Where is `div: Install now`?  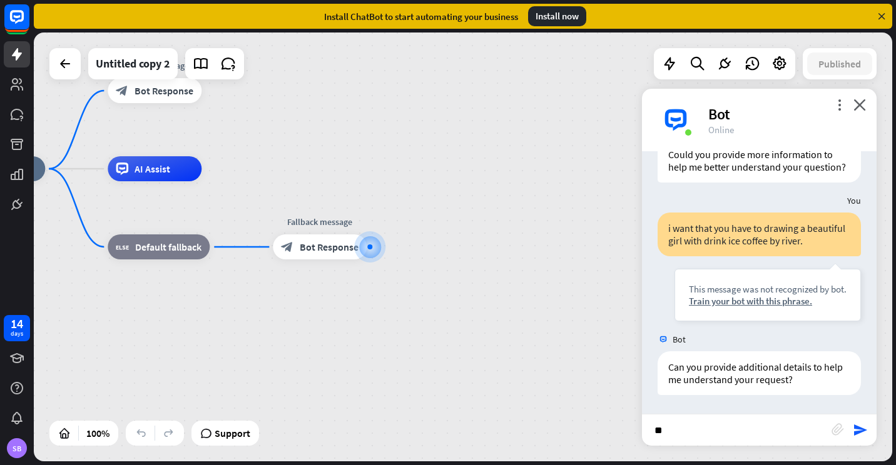
div: Install now is located at coordinates (557, 16).